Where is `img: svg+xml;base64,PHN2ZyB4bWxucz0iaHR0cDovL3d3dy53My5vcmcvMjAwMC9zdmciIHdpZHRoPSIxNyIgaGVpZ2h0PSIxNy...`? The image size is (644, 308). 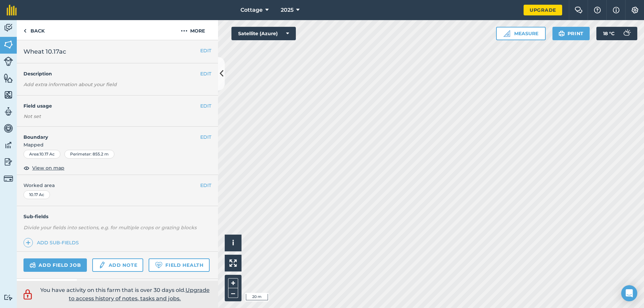 img: svg+xml;base64,PHN2ZyB4bWxucz0iaHR0cDovL3d3dy53My5vcmcvMjAwMC9zdmciIHdpZHRoPSIxNyIgaGVpZ2h0PSIxNy... is located at coordinates (616, 10).